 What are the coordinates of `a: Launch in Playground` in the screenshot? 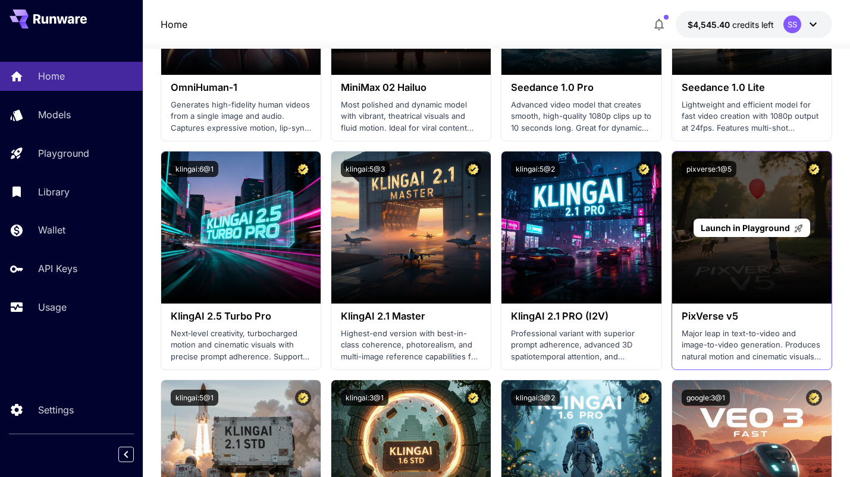 It's located at (751, 228).